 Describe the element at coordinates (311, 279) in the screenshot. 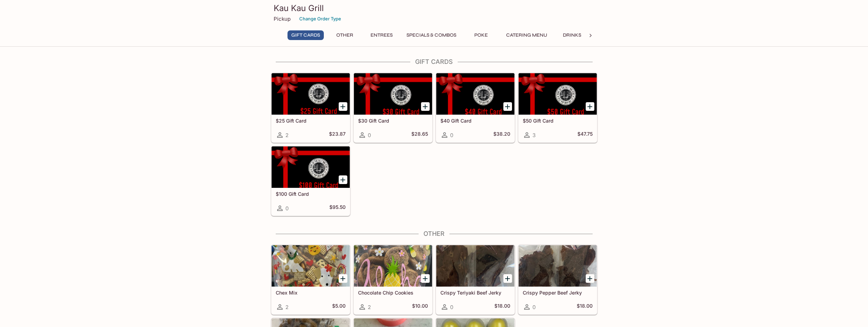

I see `a: Chex Mix2$5.00` at that location.